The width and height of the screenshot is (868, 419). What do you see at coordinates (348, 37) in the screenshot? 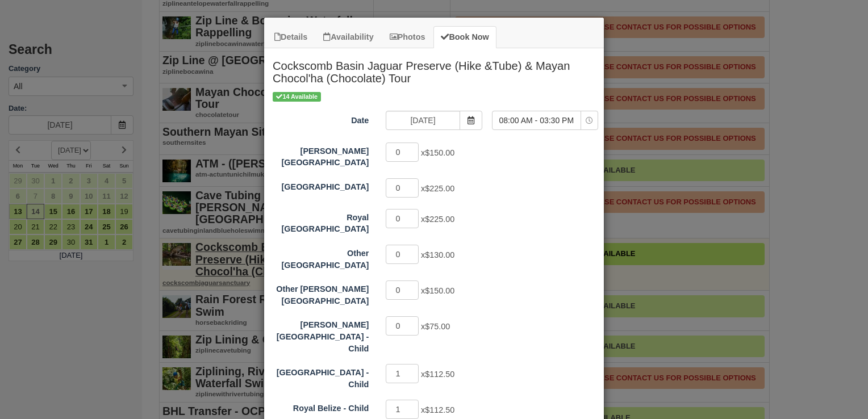
I see `a: Availability` at bounding box center [348, 37].